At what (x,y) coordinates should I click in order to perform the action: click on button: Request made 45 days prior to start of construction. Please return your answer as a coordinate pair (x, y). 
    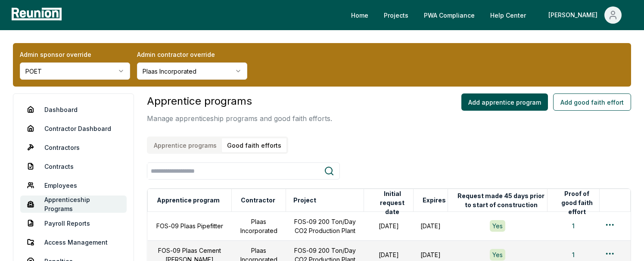
    Looking at the image, I should click on (501, 200).